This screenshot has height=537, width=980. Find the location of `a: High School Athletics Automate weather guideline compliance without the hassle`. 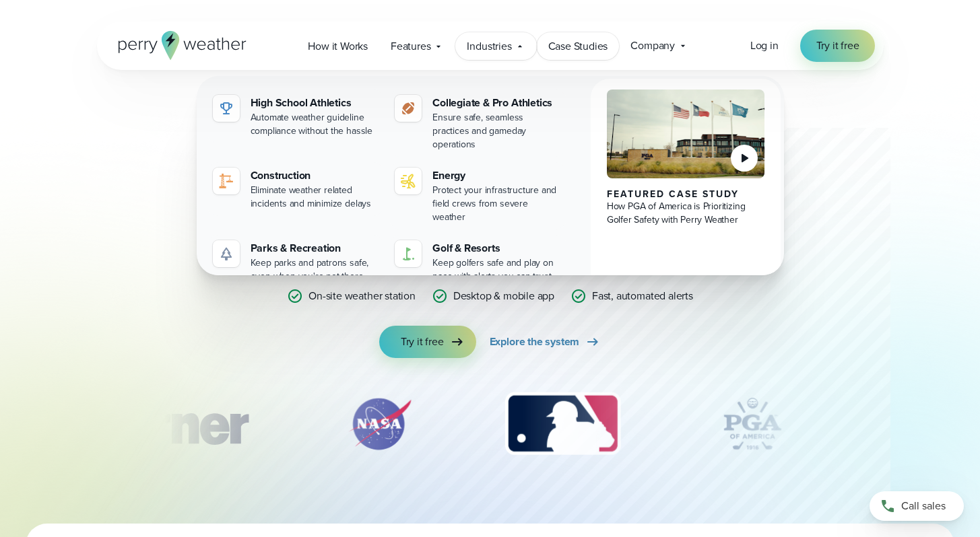

a: High School Athletics Automate weather guideline compliance without the hassle is located at coordinates (296, 117).